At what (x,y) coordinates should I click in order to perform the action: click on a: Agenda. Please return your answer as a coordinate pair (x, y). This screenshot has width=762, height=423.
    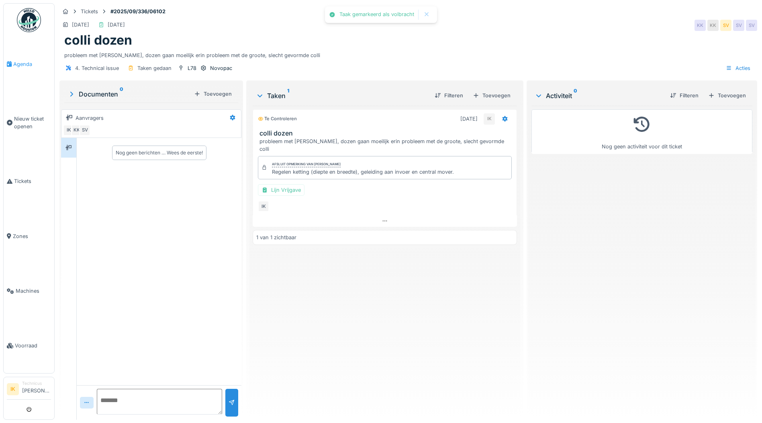
    Looking at the image, I should click on (29, 64).